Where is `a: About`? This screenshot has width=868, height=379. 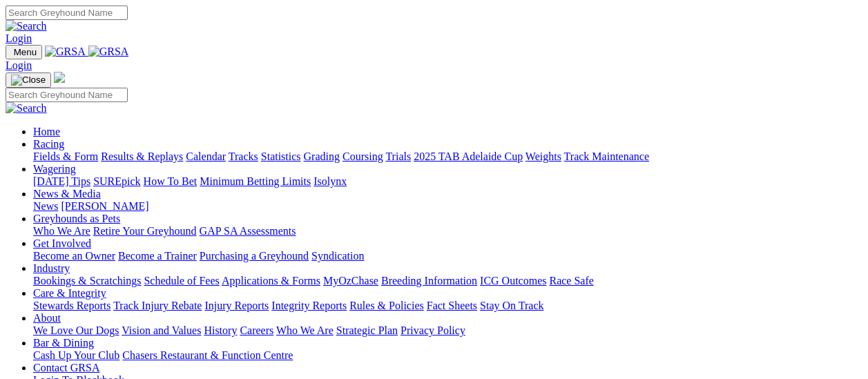 a: About is located at coordinates (47, 318).